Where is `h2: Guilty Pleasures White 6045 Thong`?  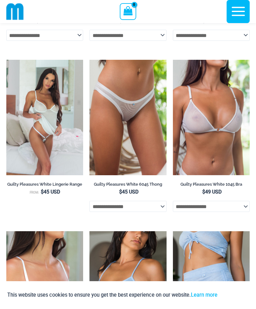 h2: Guilty Pleasures White 6045 Thong is located at coordinates (128, 184).